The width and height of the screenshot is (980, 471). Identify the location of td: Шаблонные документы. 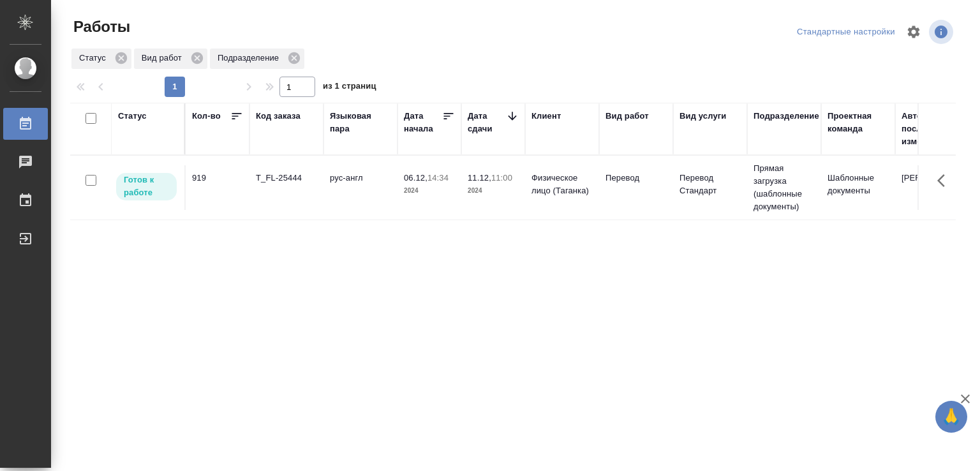
(858, 188).